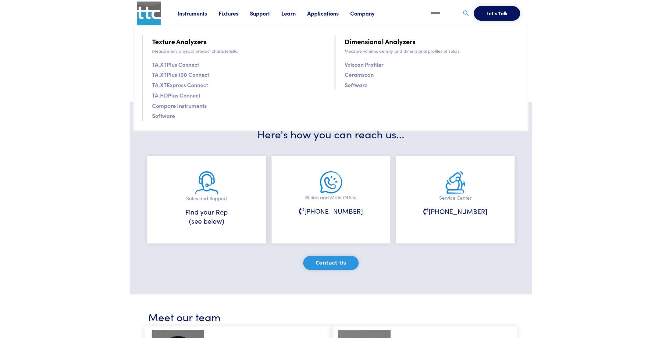 Image resolution: width=662 pixels, height=338 pixels. I want to click on a: Company, so click(368, 13).